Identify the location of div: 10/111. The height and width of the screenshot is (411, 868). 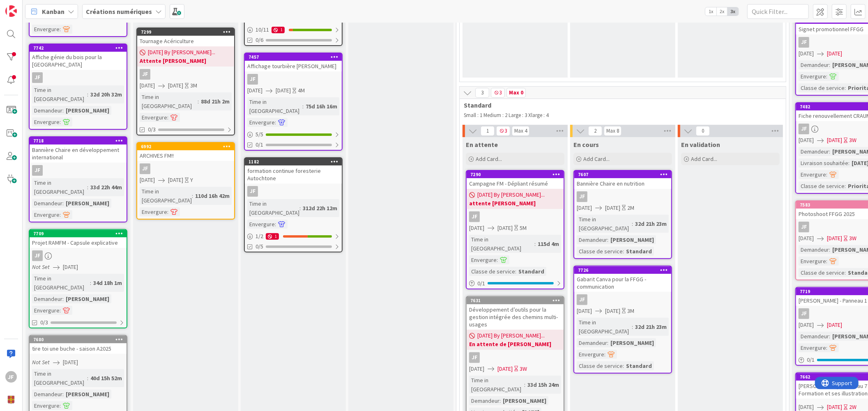
(293, 30).